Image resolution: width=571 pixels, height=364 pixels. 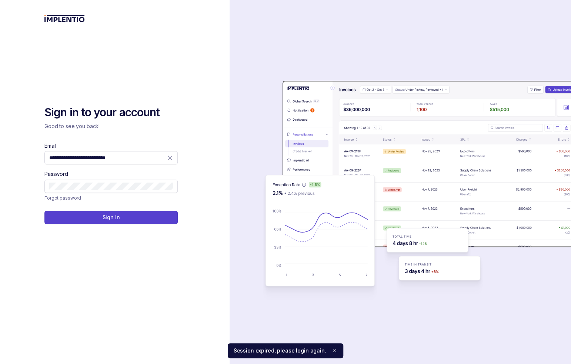 What do you see at coordinates (111, 217) in the screenshot?
I see `p: Sign In` at bounding box center [111, 217].